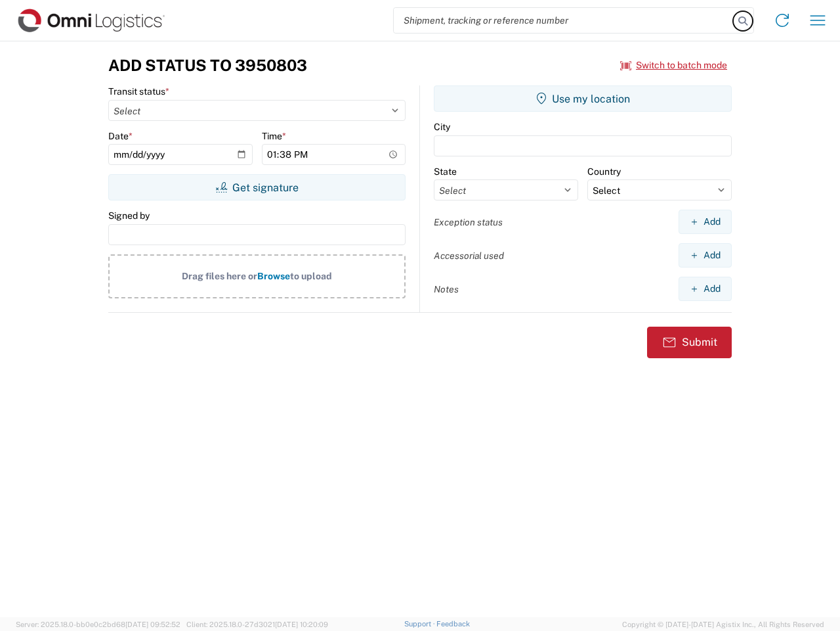 This screenshot has width=840, height=631. What do you see at coordinates (583, 99) in the screenshot?
I see `button: Use my location` at bounding box center [583, 99].